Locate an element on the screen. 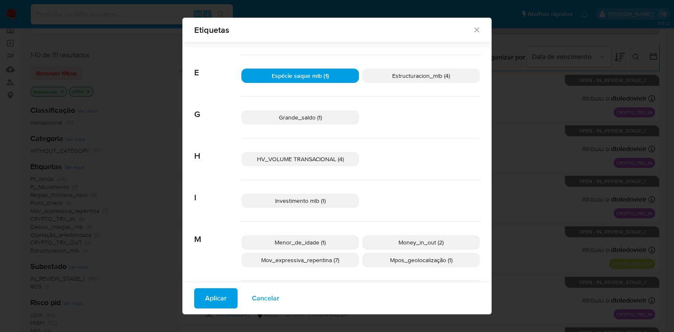 The width and height of the screenshot is (674, 332). span: Aplicar is located at coordinates (216, 298).